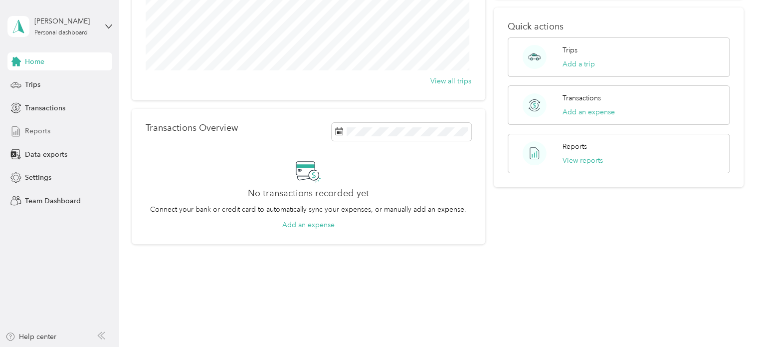  I want to click on span: Trips, so click(32, 84).